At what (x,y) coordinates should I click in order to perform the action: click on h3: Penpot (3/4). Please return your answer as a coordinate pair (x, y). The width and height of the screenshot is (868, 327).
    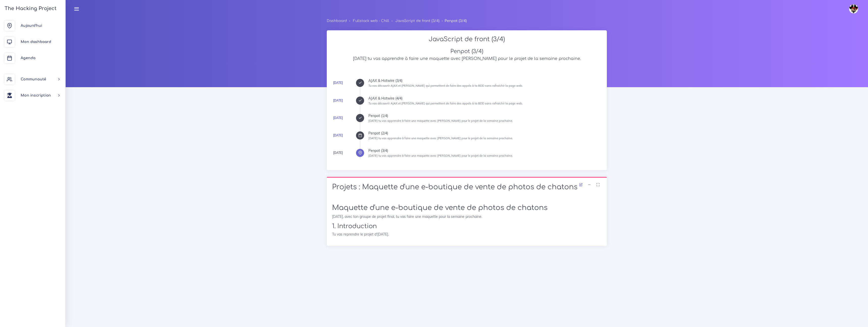
    Looking at the image, I should click on (467, 51).